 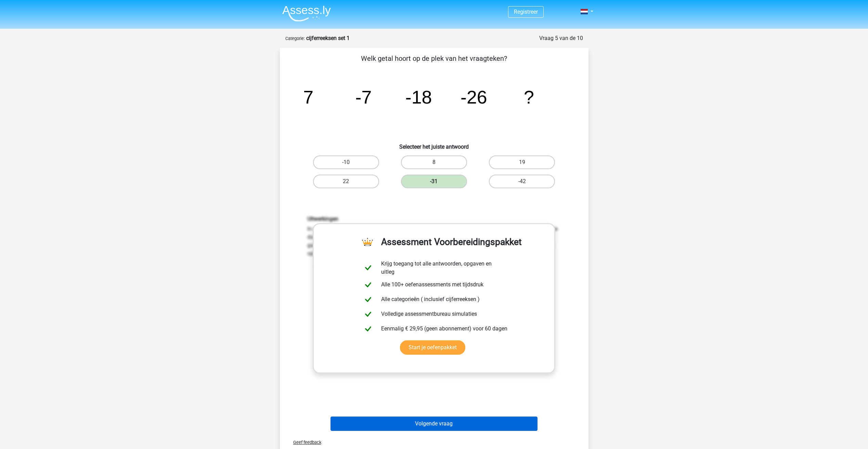 I want to click on tspan: -18, so click(x=419, y=97).